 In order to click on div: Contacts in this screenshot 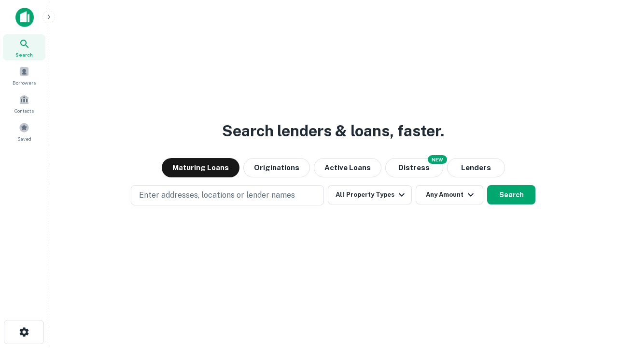, I will do `click(24, 103)`.